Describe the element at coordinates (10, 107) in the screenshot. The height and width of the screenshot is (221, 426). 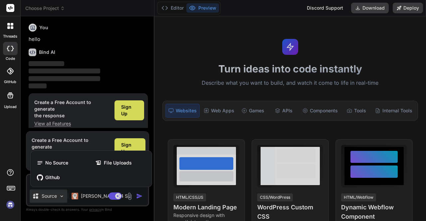
I see `label: Upload` at that location.